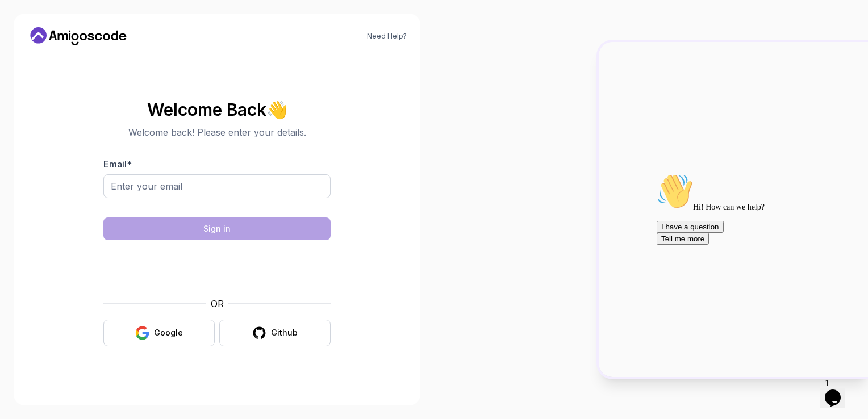 This screenshot has width=868, height=419. Describe the element at coordinates (159, 333) in the screenshot. I see `button: Google` at that location.